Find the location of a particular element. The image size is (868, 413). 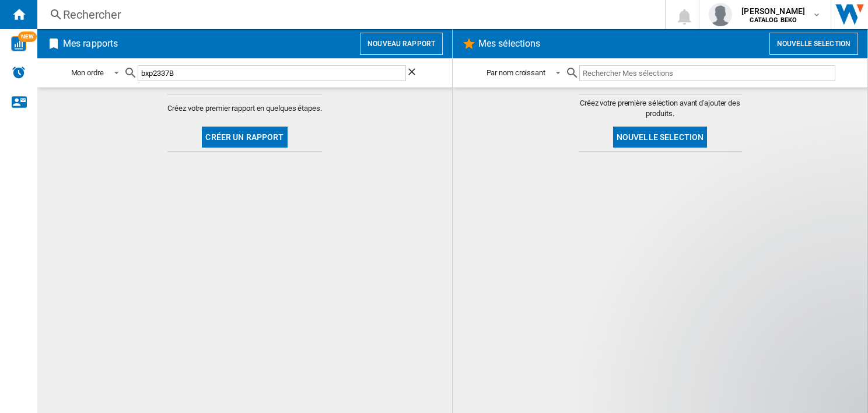

img: profile.jpg is located at coordinates (720, 14).